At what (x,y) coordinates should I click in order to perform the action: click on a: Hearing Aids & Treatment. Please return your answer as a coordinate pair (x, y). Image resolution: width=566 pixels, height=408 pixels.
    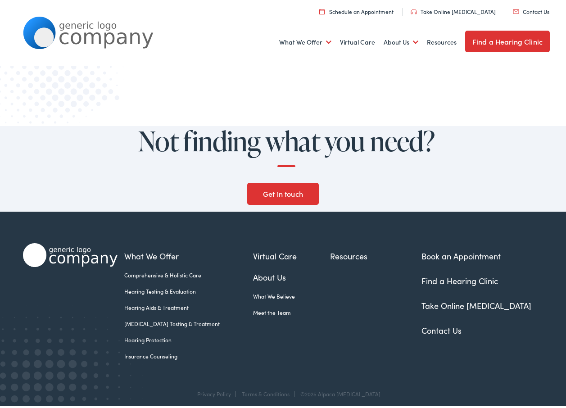
    Looking at the image, I should click on (189, 305).